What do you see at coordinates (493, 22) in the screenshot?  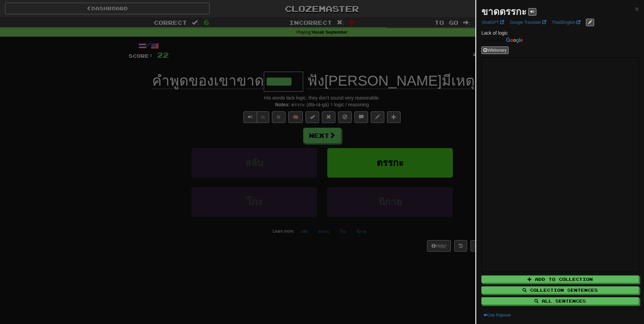 I see `a: GhatGPT` at bounding box center [493, 22].